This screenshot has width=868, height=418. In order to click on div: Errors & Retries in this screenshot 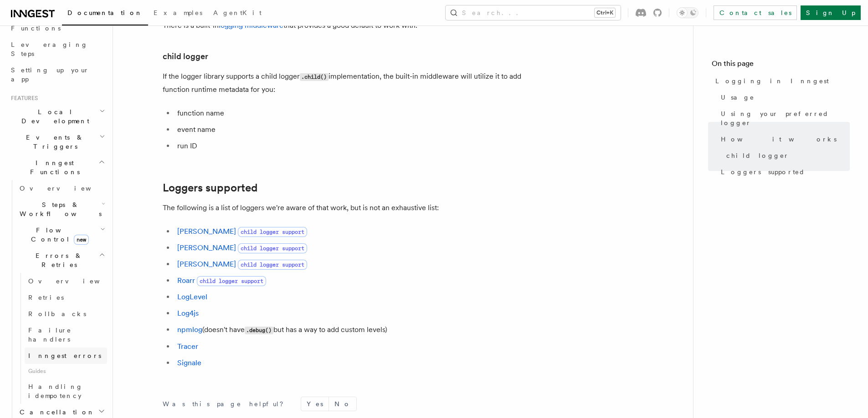, I will do `click(62, 338)`.